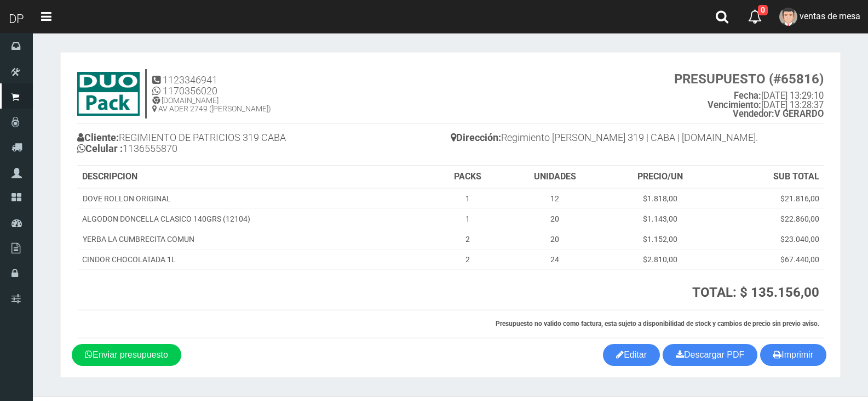 Image resolution: width=868 pixels, height=401 pixels. Describe the element at coordinates (660, 218) in the screenshot. I see `td: $1.143,00` at that location.